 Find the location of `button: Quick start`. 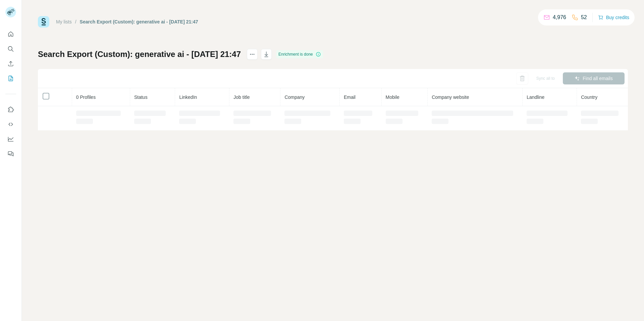

button: Quick start is located at coordinates (11, 34).